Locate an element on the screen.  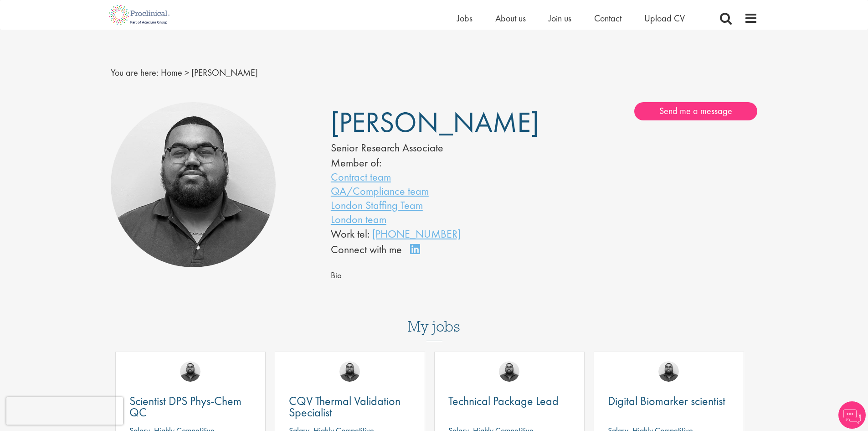
h3: My jobs is located at coordinates (434, 326).